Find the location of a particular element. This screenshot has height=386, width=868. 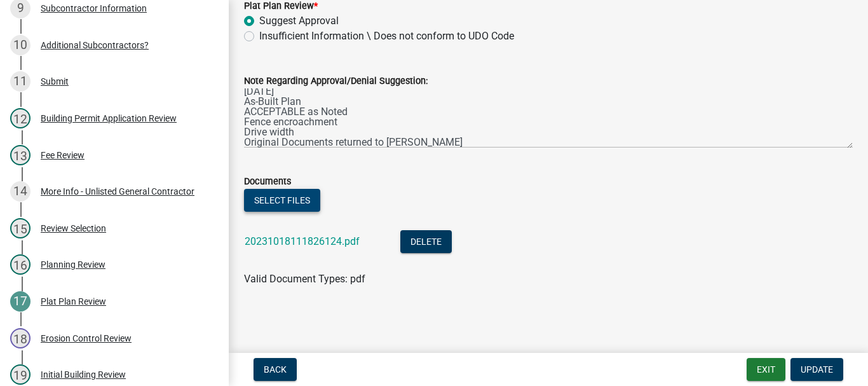

div: Building Permit Application Review is located at coordinates (109, 118).